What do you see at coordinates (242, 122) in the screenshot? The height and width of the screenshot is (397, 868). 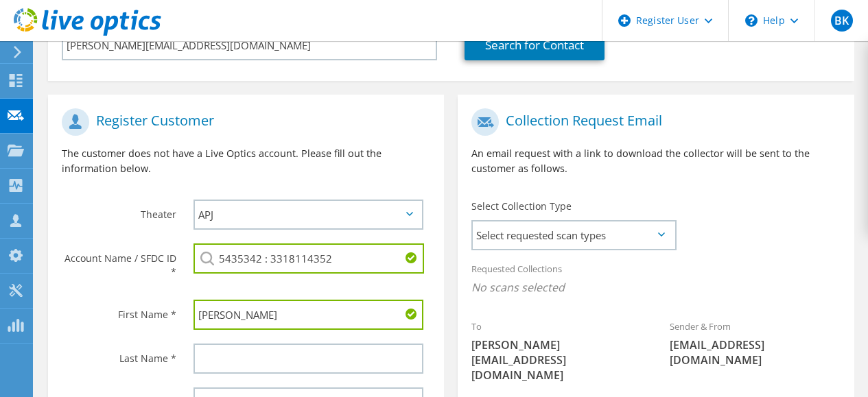 I see `h1: Register Customer` at bounding box center [242, 122].